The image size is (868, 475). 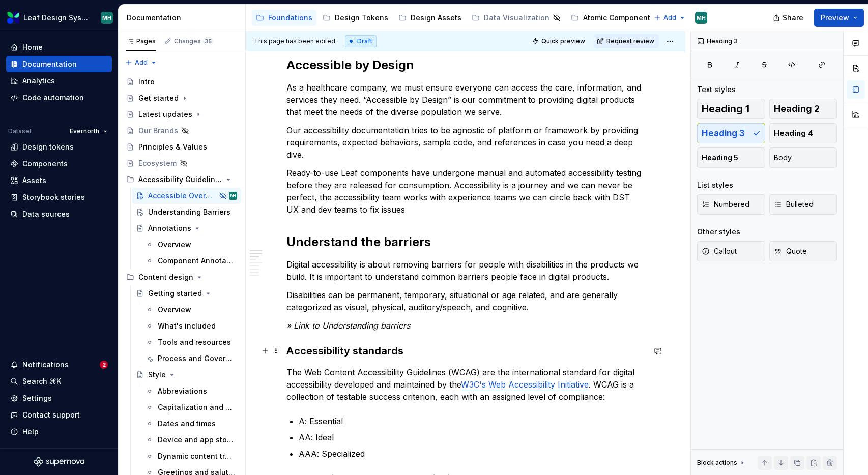 I want to click on div: Getting started, so click(x=175, y=293).